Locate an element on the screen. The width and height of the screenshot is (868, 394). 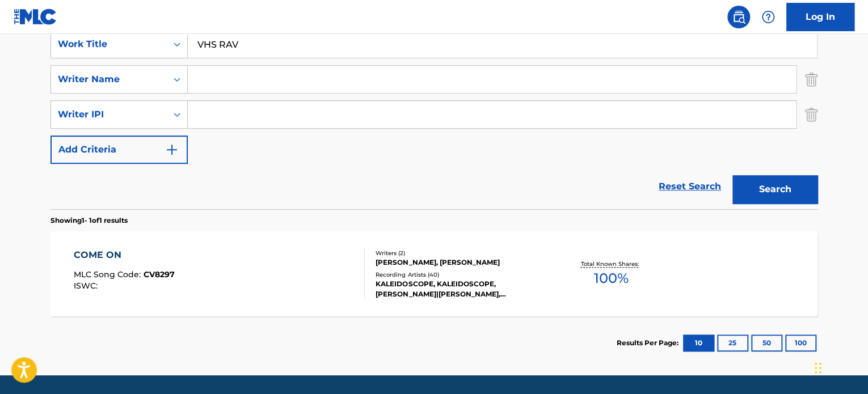
div: Drag is located at coordinates (818, 367).